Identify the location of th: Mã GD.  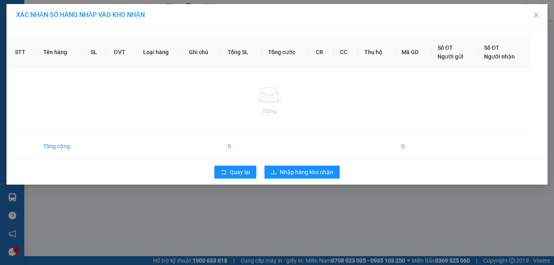
(413, 52).